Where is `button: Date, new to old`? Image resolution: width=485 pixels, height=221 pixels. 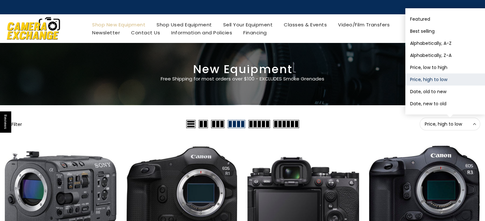
button: Date, new to old is located at coordinates (445, 104).